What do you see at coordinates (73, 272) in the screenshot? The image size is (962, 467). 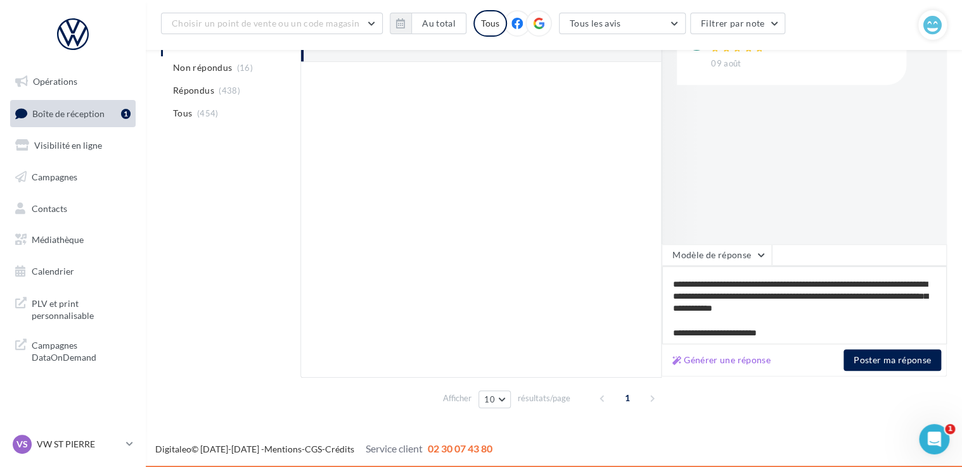 I see `a: Calendrier` at bounding box center [73, 272].